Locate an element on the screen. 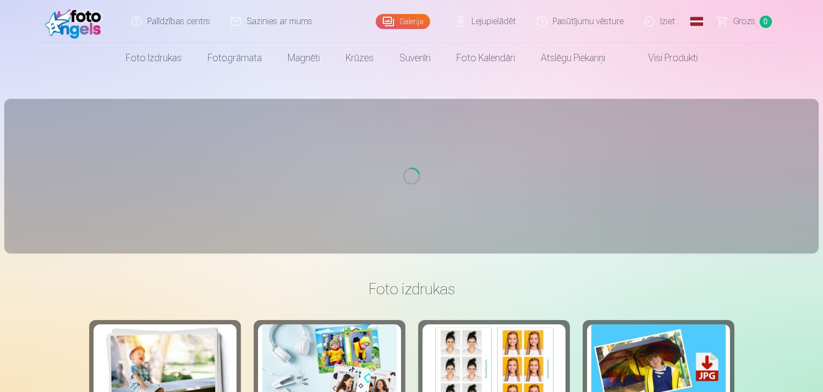 This screenshot has width=823, height=392. span: Grozs is located at coordinates (744, 22).